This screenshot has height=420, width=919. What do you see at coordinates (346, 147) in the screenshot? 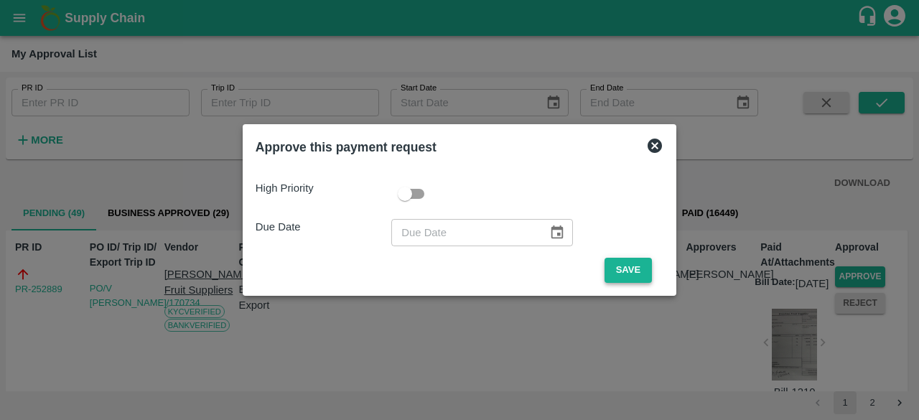
I see `b: Approve this payment request` at bounding box center [346, 147].